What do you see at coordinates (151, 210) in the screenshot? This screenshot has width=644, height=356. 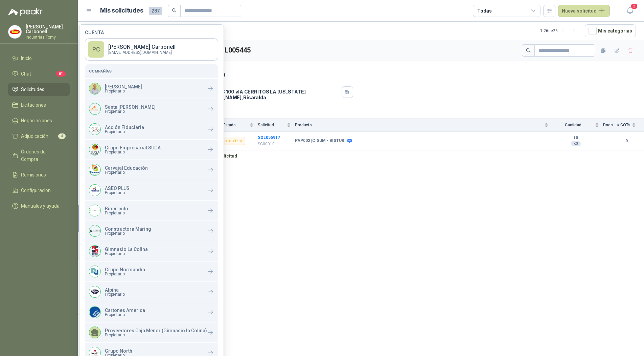 I see `a: Company LogoBiocirculoPropietario` at bounding box center [151, 210].